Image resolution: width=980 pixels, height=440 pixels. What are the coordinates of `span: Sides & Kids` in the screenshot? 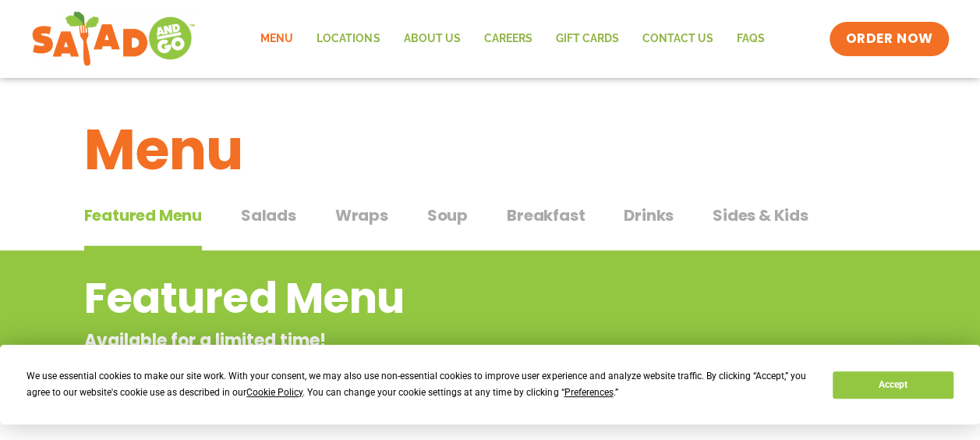 It's located at (760, 216).